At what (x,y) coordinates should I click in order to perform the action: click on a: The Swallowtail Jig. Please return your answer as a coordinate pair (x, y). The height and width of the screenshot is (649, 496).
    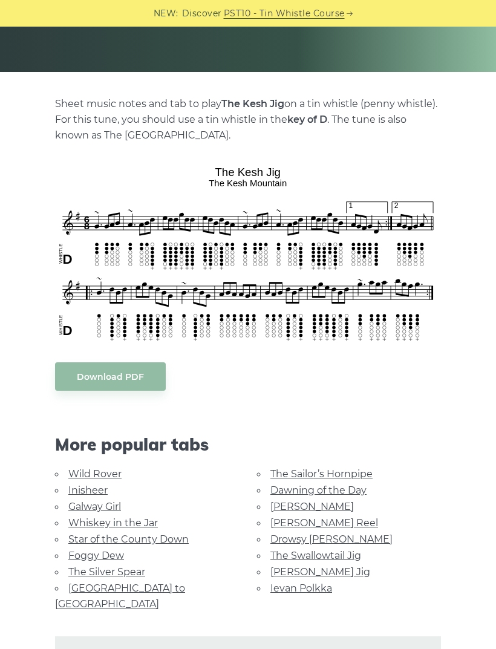
    Looking at the image, I should click on (316, 555).